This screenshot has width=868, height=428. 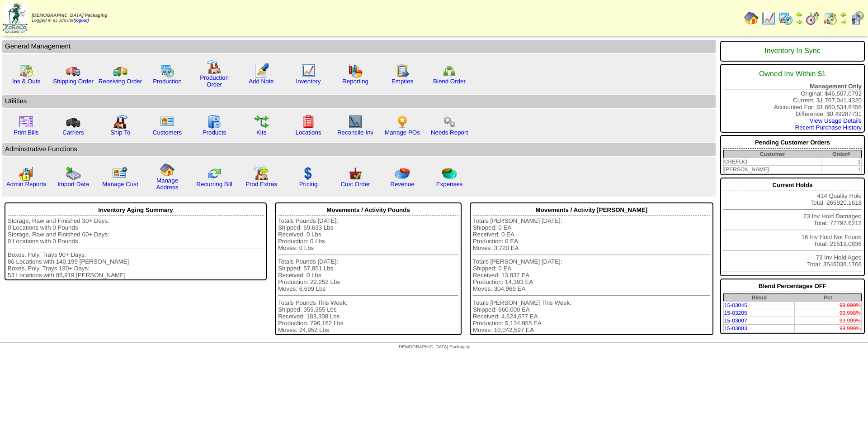 What do you see at coordinates (308, 81) in the screenshot?
I see `a: Inventory` at bounding box center [308, 81].